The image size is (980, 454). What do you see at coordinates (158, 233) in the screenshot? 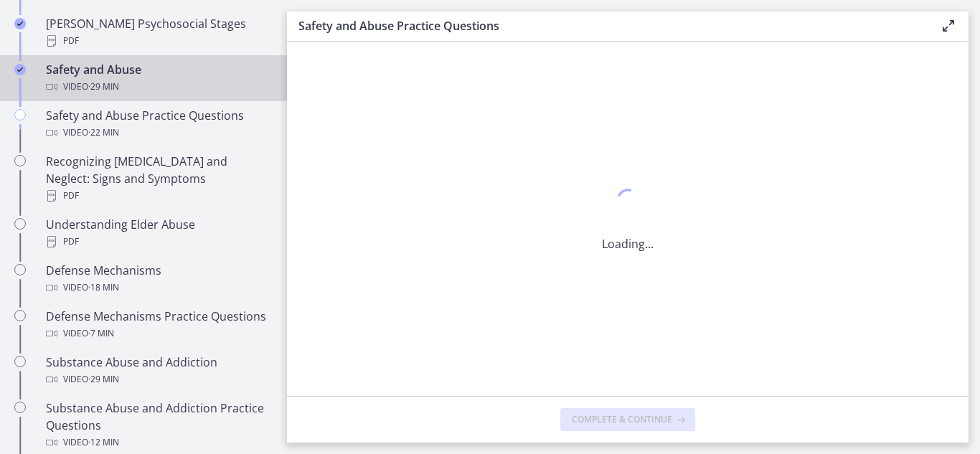
I see `div: Understanding Elder Abuse` at bounding box center [158, 233].